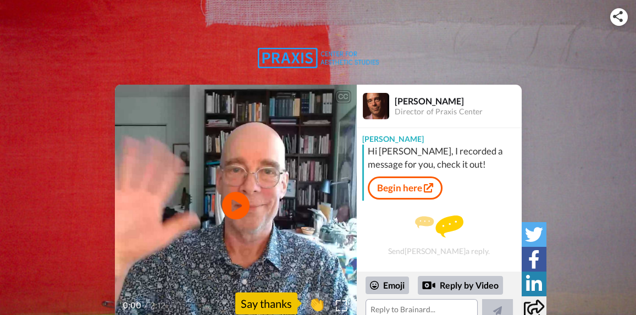 The image size is (636, 315). I want to click on div: Say thanks, so click(266, 303).